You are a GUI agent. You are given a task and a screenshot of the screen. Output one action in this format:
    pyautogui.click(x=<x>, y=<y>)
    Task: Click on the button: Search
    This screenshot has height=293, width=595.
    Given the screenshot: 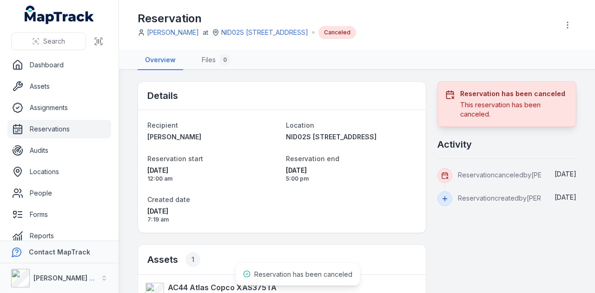 What is the action you would take?
    pyautogui.click(x=48, y=41)
    